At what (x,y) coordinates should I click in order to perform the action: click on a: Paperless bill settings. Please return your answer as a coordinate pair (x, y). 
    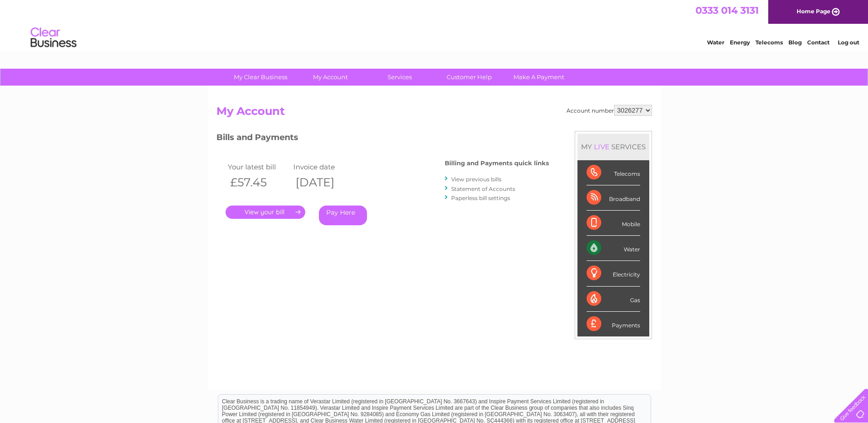
    Looking at the image, I should click on (480, 198).